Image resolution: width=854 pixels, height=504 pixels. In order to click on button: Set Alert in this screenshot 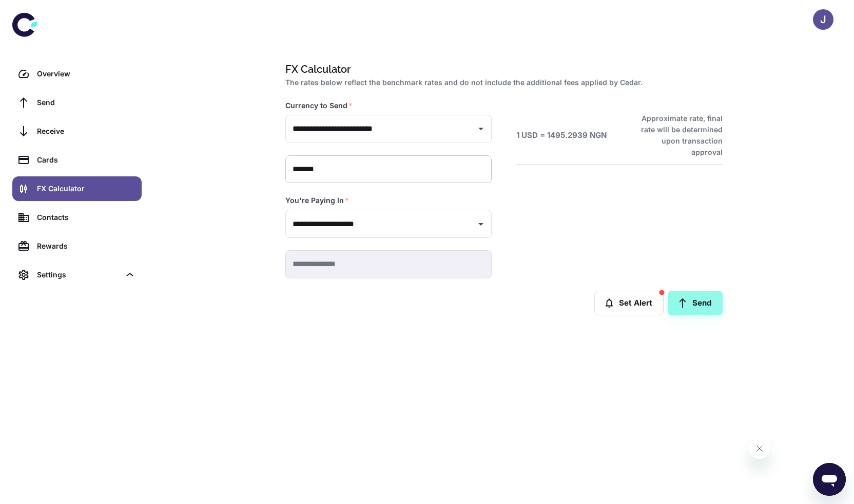, I will do `click(629, 303)`.